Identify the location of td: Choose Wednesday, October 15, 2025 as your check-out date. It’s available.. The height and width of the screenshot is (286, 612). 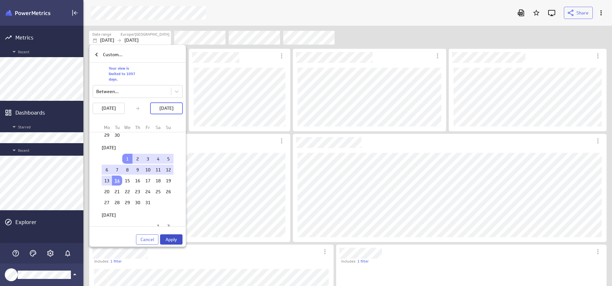
(127, 180).